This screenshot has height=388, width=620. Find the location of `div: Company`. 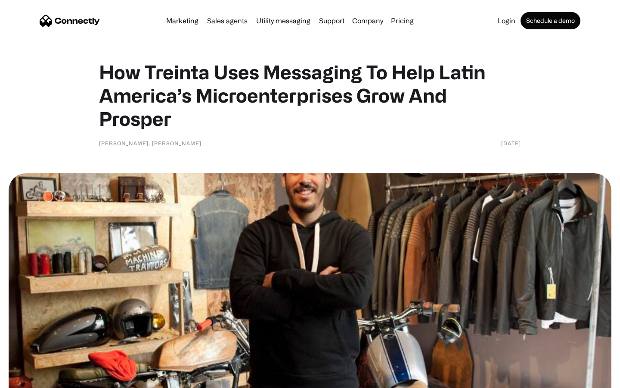

div: Company is located at coordinates (368, 21).